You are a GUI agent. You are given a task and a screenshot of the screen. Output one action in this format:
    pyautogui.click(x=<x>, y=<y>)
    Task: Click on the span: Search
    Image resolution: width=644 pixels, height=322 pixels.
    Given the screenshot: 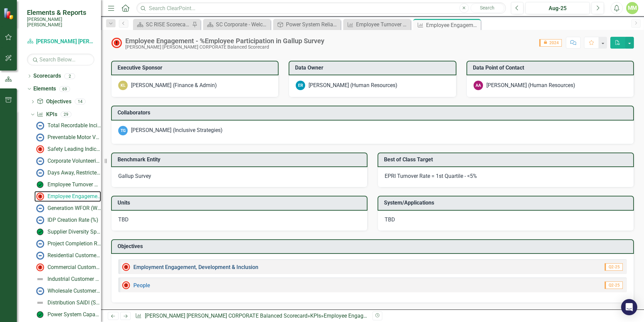 What is the action you would take?
    pyautogui.click(x=487, y=8)
    